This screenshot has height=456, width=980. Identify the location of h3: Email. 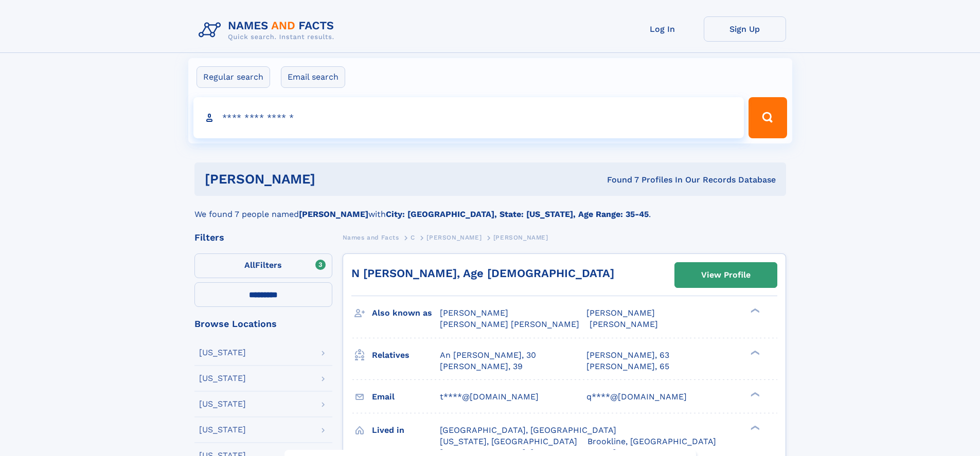
(405, 397).